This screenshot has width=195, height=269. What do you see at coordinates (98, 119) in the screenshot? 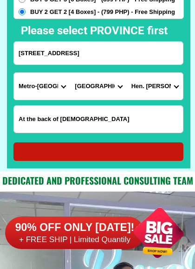
I see `input: Input LANDMARKOFLOCATION` at bounding box center [98, 119].